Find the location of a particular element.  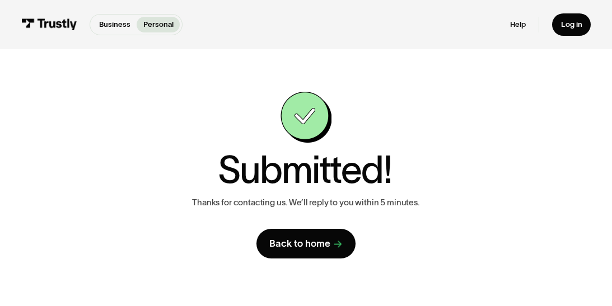

a: Log in is located at coordinates (571, 25).